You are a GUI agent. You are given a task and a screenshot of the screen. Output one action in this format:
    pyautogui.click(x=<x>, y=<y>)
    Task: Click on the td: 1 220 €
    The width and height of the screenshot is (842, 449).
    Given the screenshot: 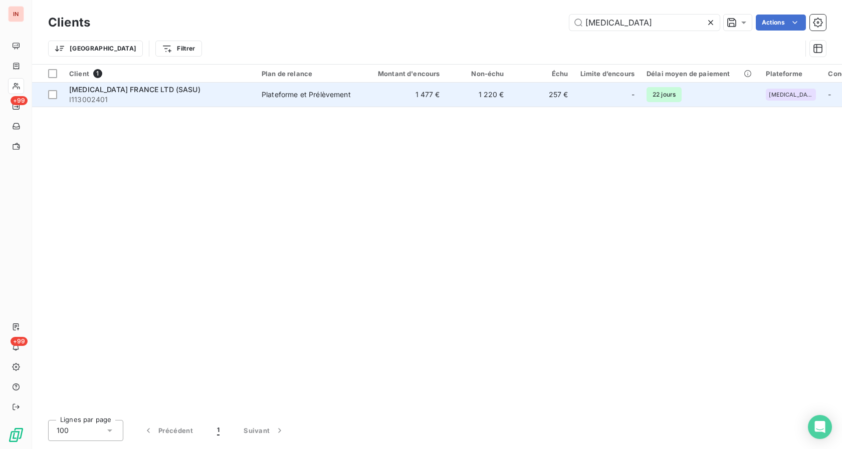 What is the action you would take?
    pyautogui.click(x=478, y=95)
    